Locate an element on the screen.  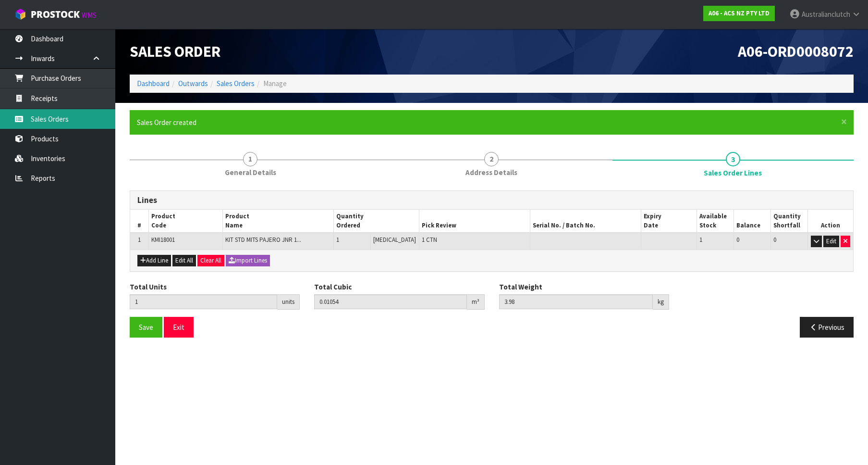
h3: Lines is located at coordinates (492, 200).